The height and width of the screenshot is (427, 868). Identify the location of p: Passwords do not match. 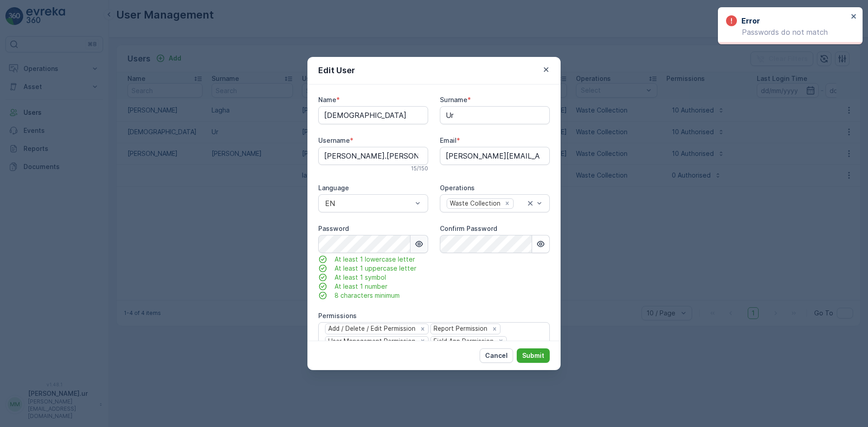
(787, 32).